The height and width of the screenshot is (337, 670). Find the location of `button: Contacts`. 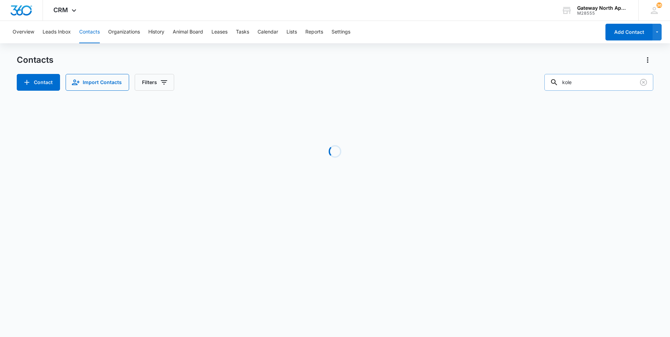

button: Contacts is located at coordinates (89, 32).